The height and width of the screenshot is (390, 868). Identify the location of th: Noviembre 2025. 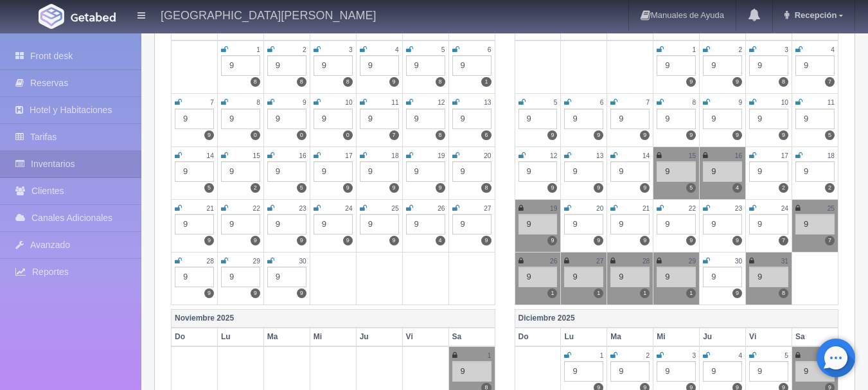
(333, 318).